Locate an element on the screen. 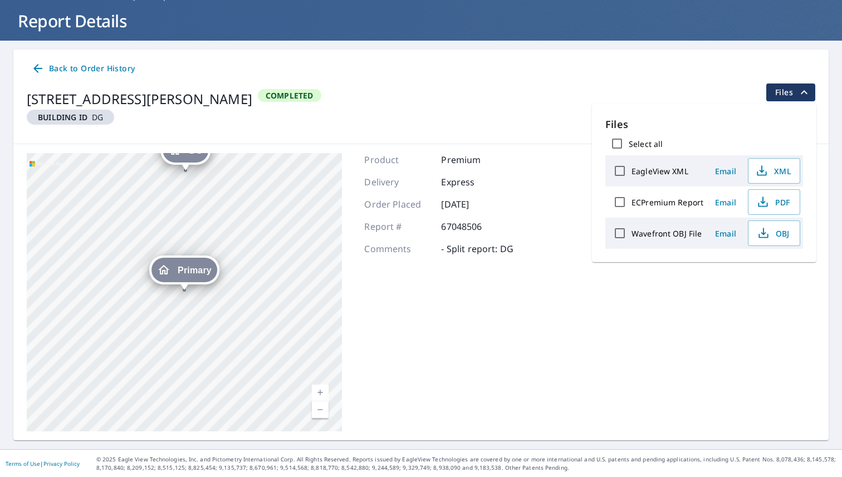  p: Product is located at coordinates (398, 160).